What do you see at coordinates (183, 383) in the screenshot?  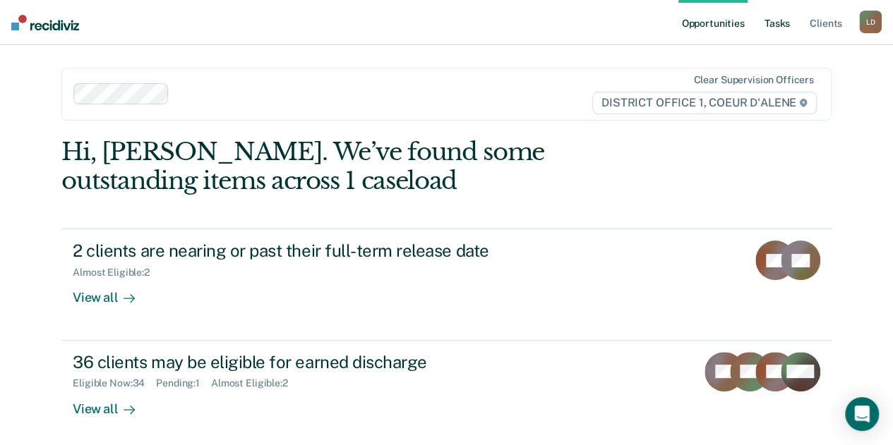 I see `div: Pending : 1` at bounding box center [183, 383].